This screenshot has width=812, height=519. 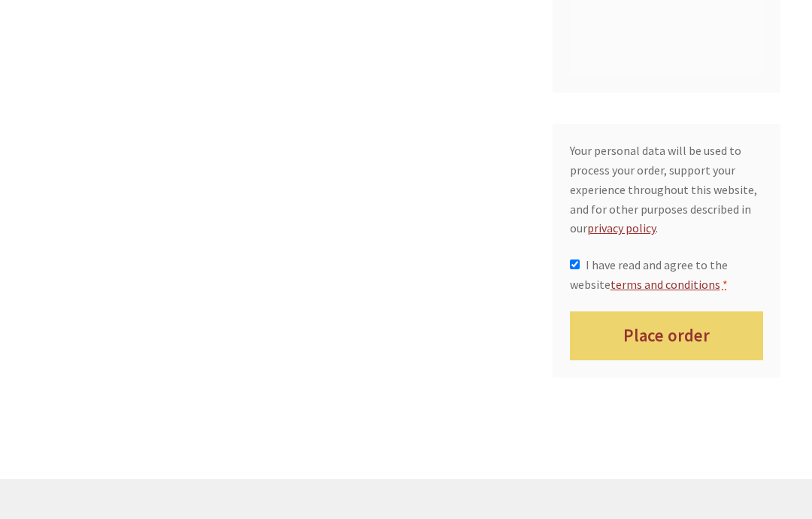 I want to click on a: terms and conditions, so click(x=666, y=284).